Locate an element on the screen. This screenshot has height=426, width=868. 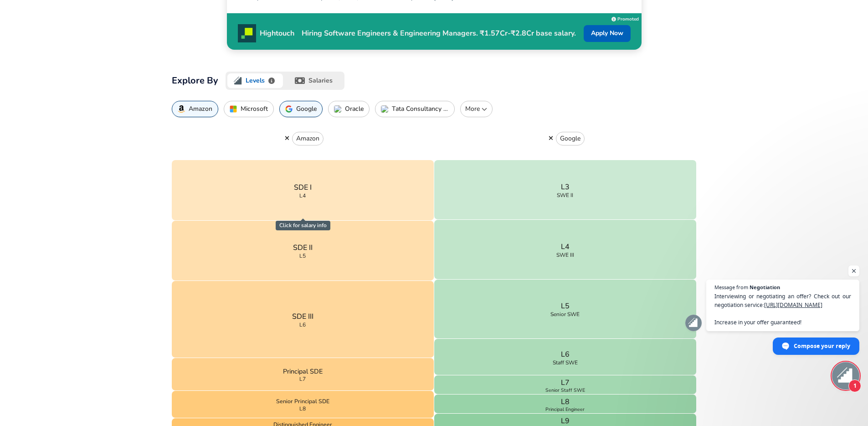
p: Senior Principal SDE is located at coordinates (303, 402).